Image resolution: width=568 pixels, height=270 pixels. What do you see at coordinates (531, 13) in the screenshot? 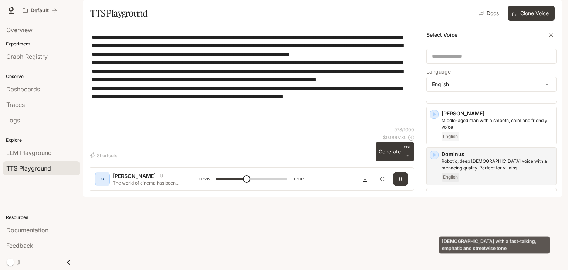
I see `button: Clone Voice` at bounding box center [531, 13].